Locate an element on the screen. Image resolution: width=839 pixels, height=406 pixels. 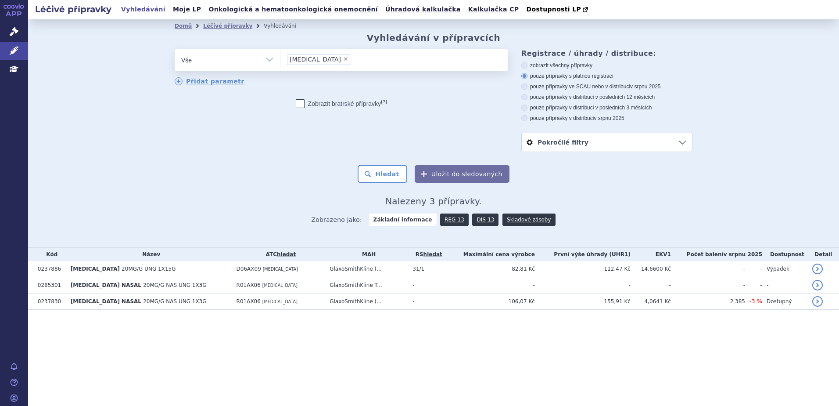
h3: Registrace / úhrady / distribuce: is located at coordinates (607, 53).